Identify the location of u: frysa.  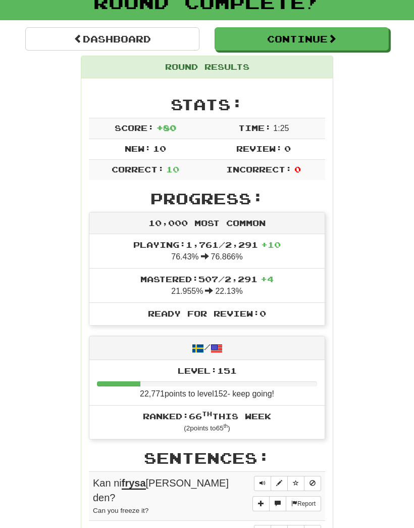
(134, 483).